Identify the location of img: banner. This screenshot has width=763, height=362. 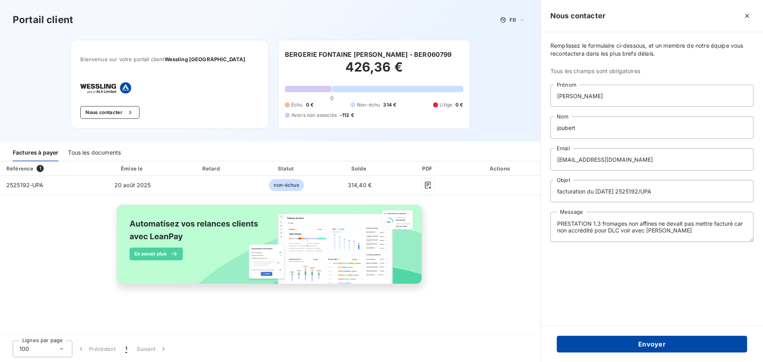
(270, 249).